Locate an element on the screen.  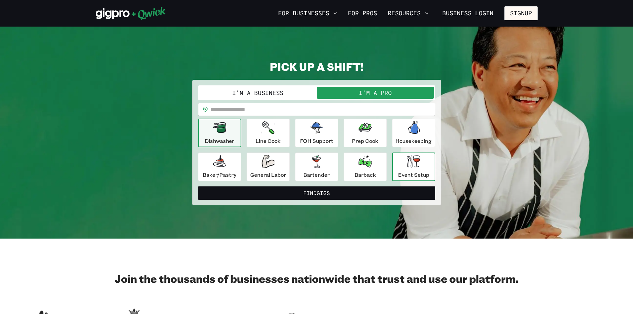
button: Event Setup is located at coordinates (413, 167).